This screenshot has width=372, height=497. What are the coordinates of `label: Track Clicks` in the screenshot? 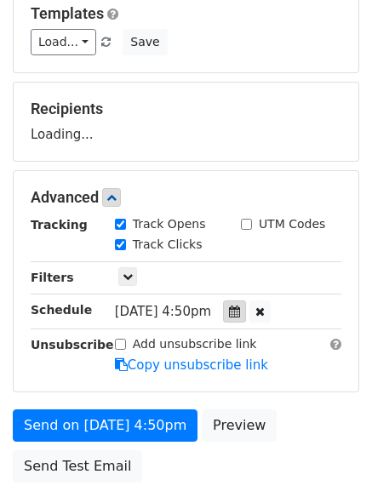 It's located at (168, 244).